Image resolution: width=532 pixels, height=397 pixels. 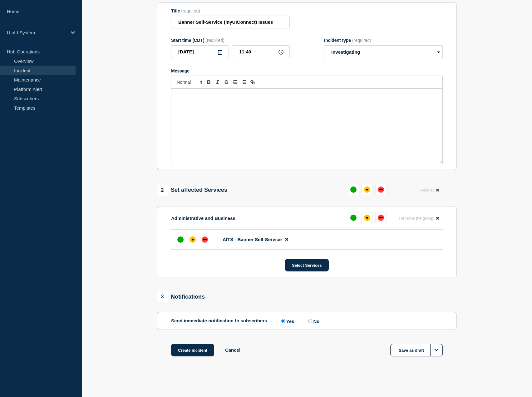 What do you see at coordinates (416, 218) in the screenshot?
I see `span: Remove the group` at bounding box center [416, 218].